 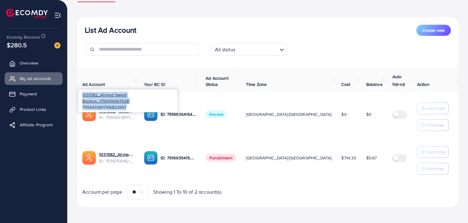 What do you see at coordinates (433, 30) in the screenshot?
I see `span: Create new` at bounding box center [433, 30].